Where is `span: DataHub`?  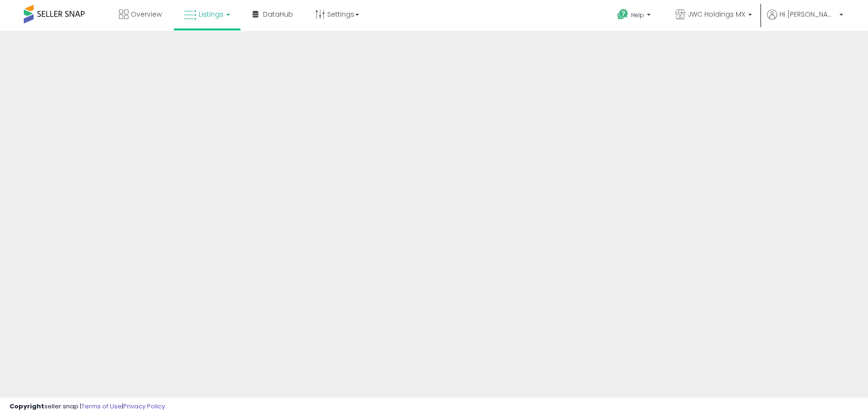 span: DataHub is located at coordinates (278, 15).